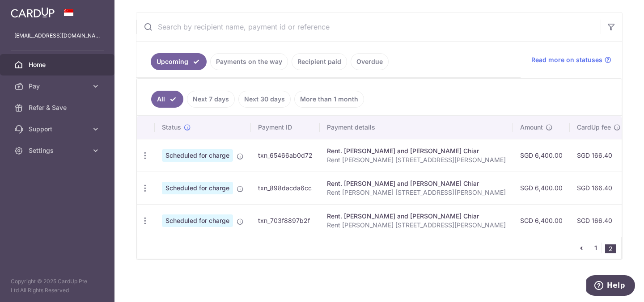 This screenshot has width=644, height=302. What do you see at coordinates (264, 99) in the screenshot?
I see `a: Next 30 days` at bounding box center [264, 99].